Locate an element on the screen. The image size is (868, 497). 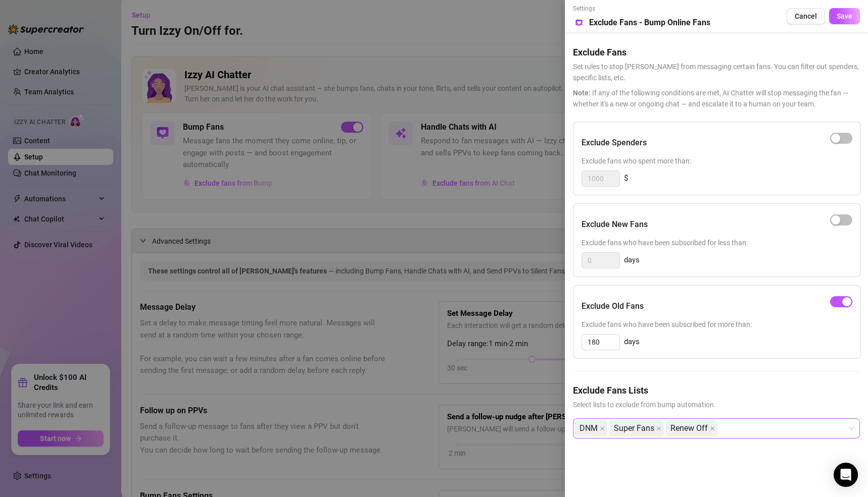
span: If any of the following conditions are met, AI Chatter will stop messaging the fan — whether it's... is located at coordinates (716, 98).